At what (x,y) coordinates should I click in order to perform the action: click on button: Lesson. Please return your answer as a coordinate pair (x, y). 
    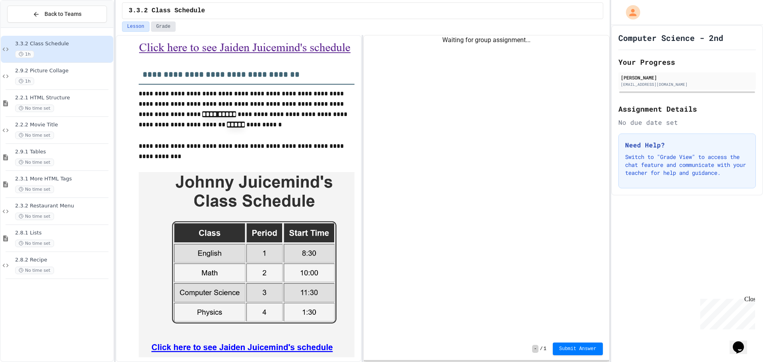
    Looking at the image, I should click on (135, 27).